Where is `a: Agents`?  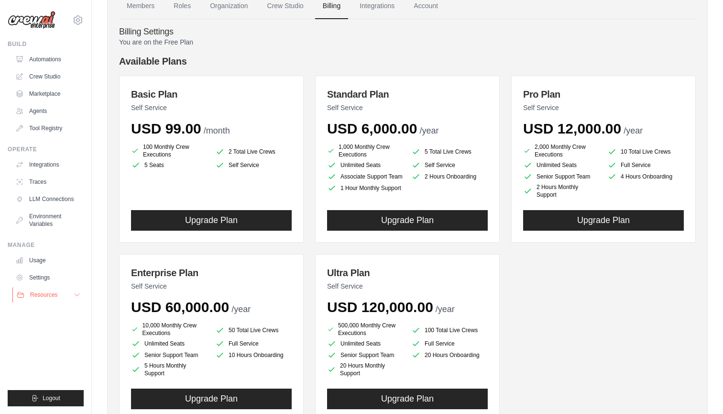 a: Agents is located at coordinates (47, 111).